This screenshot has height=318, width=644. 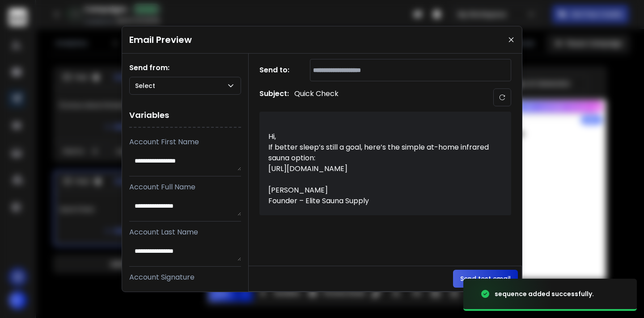 I want to click on div: sequence added successfully., so click(x=544, y=294).